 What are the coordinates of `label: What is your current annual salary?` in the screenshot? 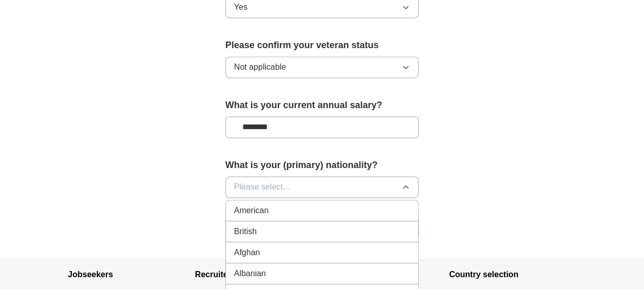 It's located at (322, 105).